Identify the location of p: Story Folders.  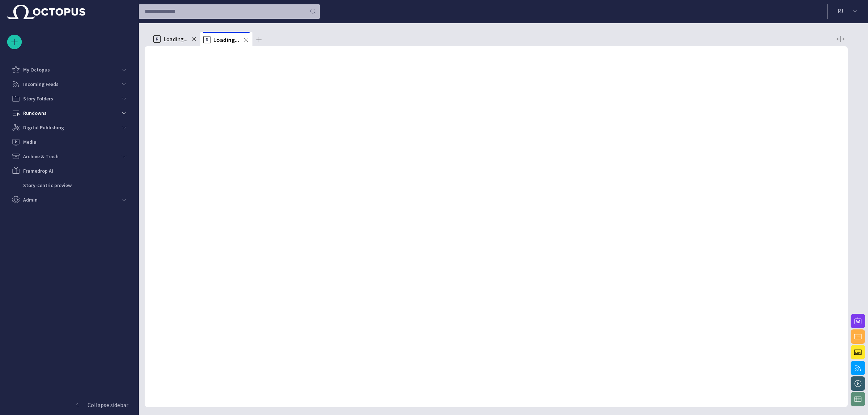
(38, 98).